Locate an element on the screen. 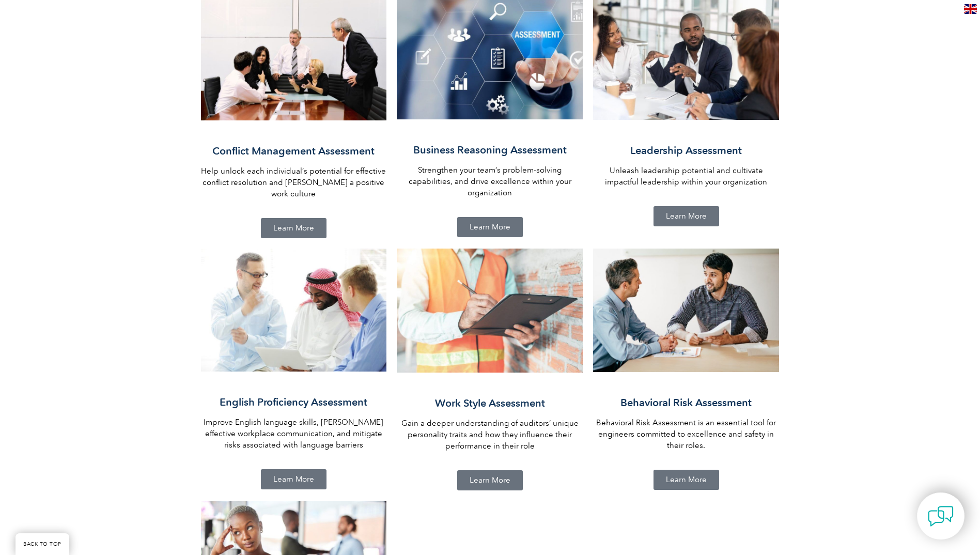 This screenshot has height=555, width=980. p: Gain a deeper understanding of auditors’ unique personality traits and how they influence their p... is located at coordinates (490, 435).